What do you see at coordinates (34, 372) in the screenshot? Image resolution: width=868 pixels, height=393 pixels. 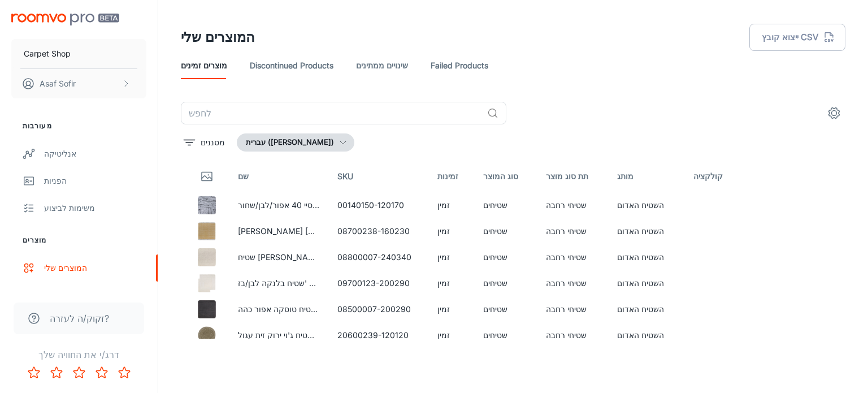 I see `button: Rate 1 star` at bounding box center [34, 372].